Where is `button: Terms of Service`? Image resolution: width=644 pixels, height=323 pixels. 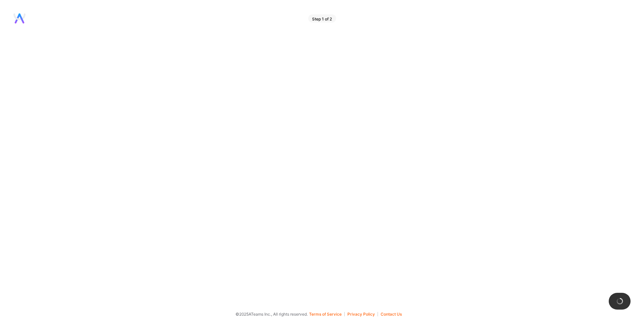
button: Terms of Service is located at coordinates (327, 314).